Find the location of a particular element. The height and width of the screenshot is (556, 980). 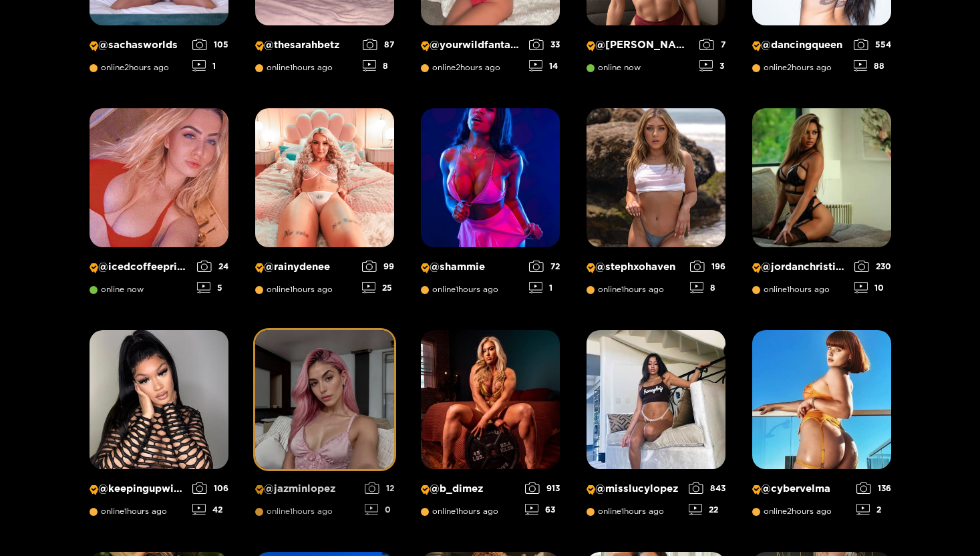

p: @ yourwildfantasyy69 is located at coordinates (472, 45).